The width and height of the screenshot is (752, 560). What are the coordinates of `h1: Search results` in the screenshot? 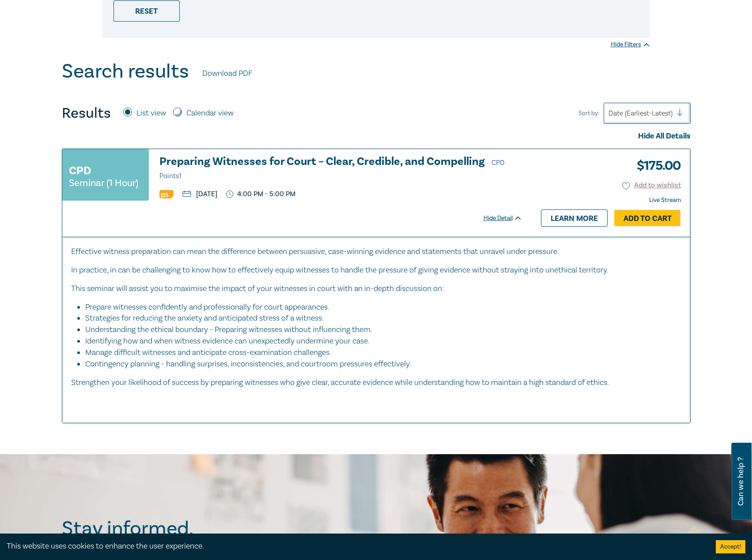 It's located at (126, 71).